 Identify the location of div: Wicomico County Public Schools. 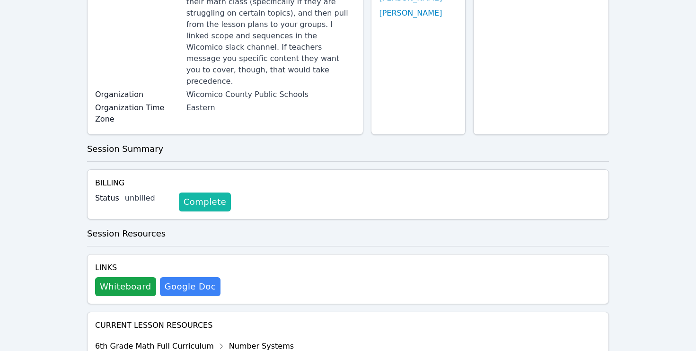
(271, 95).